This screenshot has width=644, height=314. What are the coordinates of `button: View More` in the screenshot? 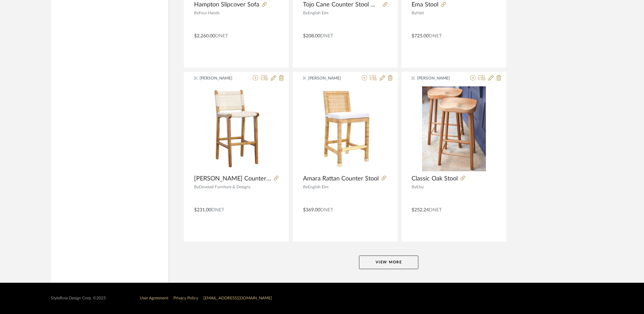 It's located at (389, 262).